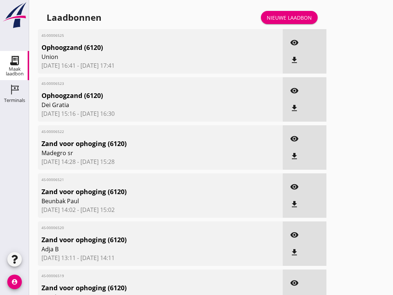  I want to click on span: Beunbak Paul, so click(141, 201).